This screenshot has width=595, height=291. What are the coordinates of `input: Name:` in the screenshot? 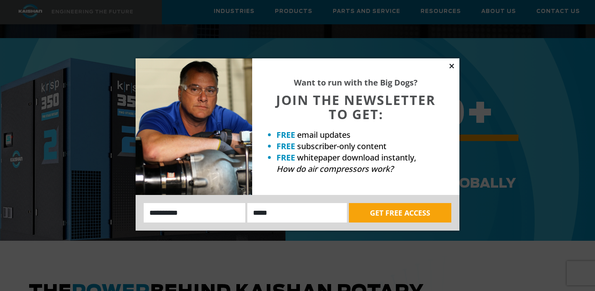 It's located at (194, 213).